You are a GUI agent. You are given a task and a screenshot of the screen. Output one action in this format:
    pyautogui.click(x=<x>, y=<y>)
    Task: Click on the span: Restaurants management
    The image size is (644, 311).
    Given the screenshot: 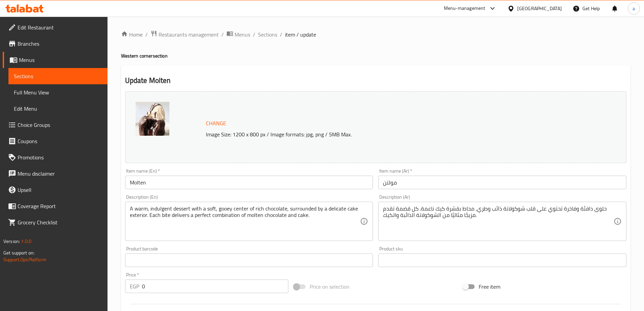 What is the action you would take?
    pyautogui.click(x=189, y=35)
    